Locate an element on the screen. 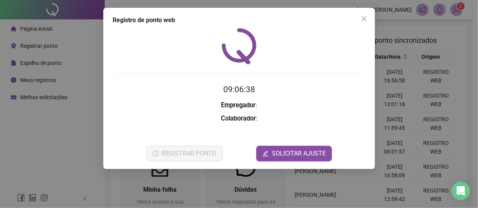 This screenshot has width=478, height=208. button: REGISTRAR PONTO is located at coordinates (184, 154).